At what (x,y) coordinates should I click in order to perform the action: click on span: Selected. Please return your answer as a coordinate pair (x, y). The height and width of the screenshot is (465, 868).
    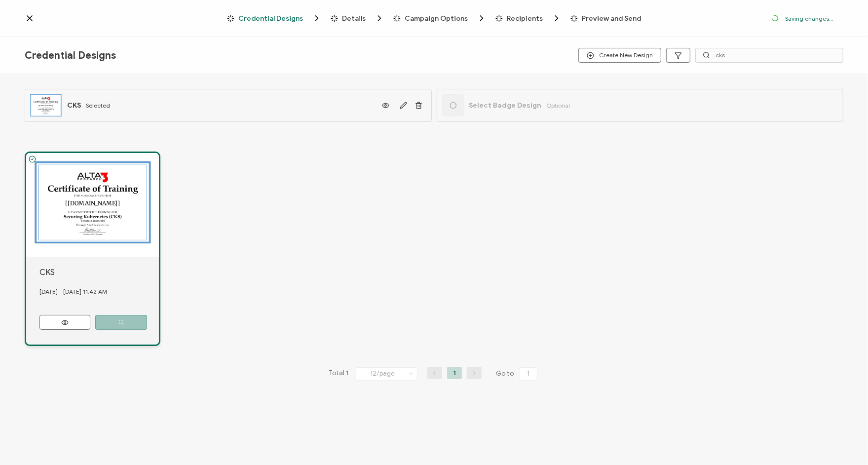
    Looking at the image, I should click on (97, 105).